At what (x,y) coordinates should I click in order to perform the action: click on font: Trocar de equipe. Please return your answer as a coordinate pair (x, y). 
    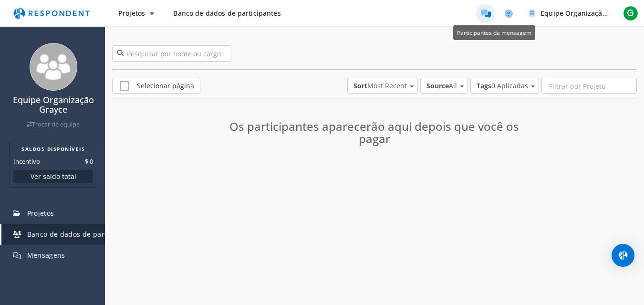
    Looking at the image, I should click on (56, 124).